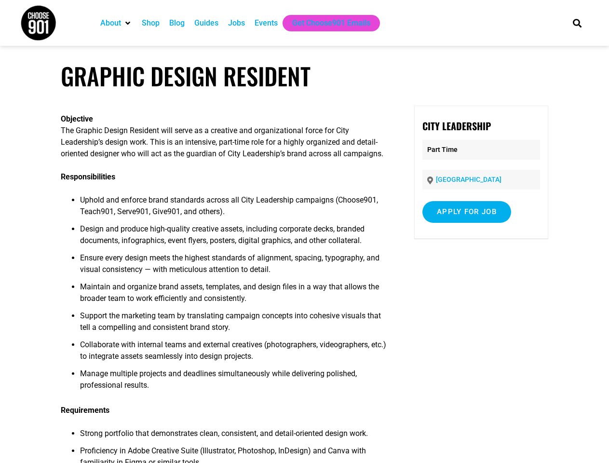 This screenshot has width=609, height=463. What do you see at coordinates (177, 23) in the screenshot?
I see `a: Blog` at bounding box center [177, 23].